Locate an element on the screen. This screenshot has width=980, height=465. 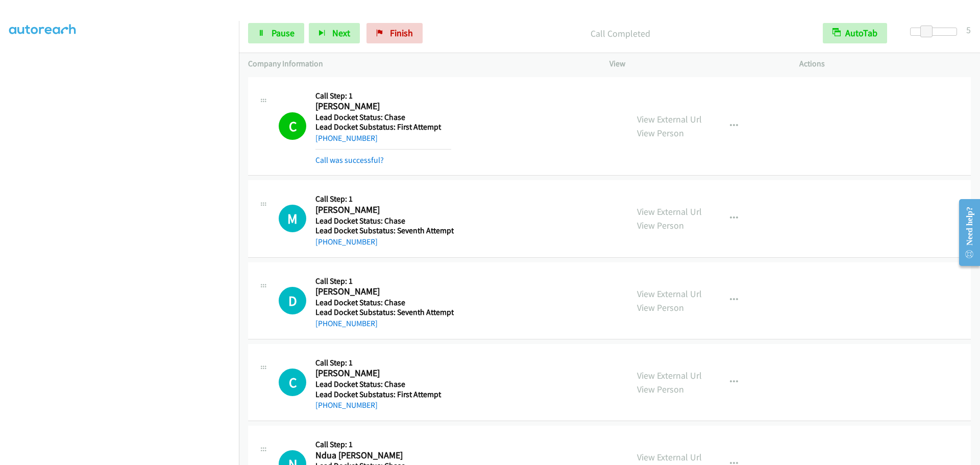
p: Company Information is located at coordinates (419, 64).